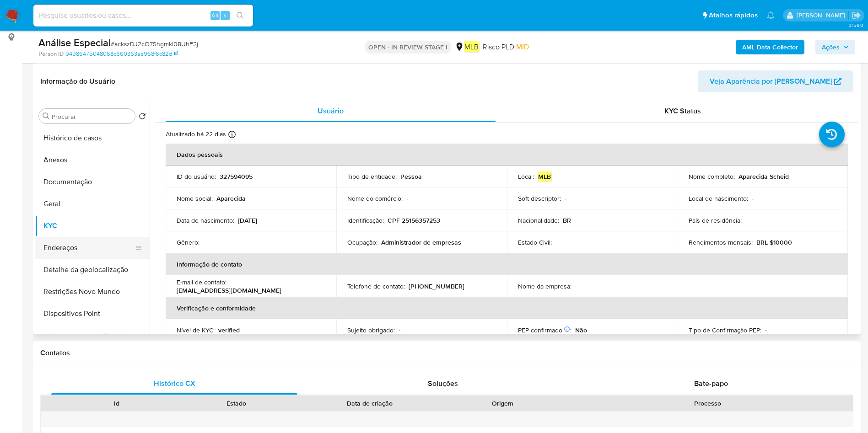  What do you see at coordinates (507, 155) in the screenshot?
I see `th: Dados pessoais` at bounding box center [507, 155].